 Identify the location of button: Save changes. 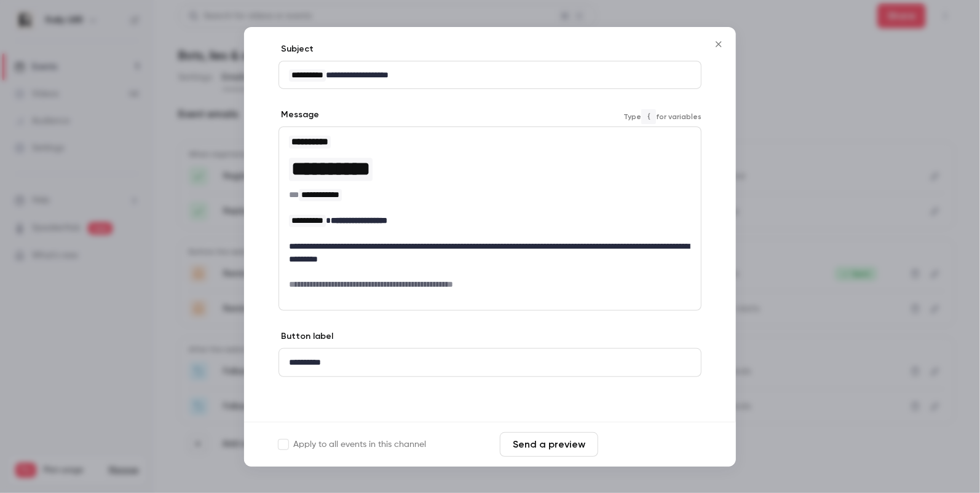
(652, 444).